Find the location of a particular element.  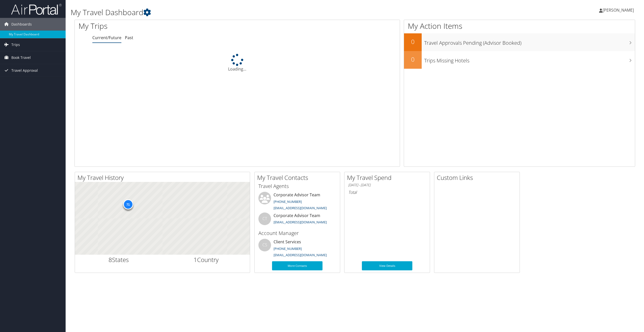

a: Current/Future is located at coordinates (107, 38).